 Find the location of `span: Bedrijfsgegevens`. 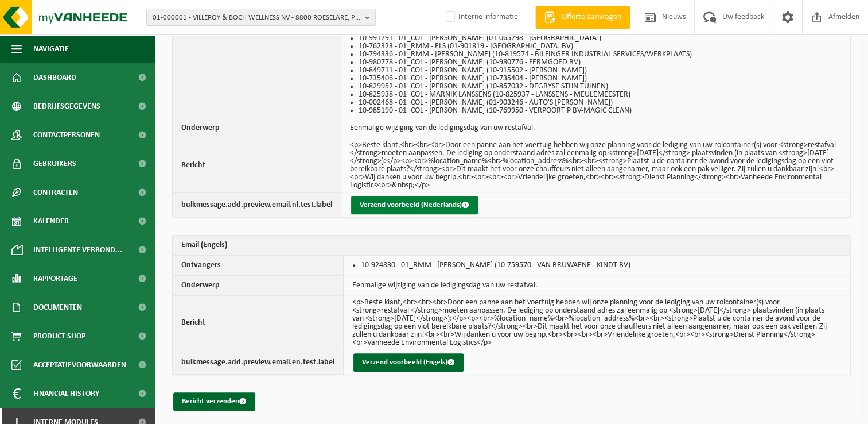

span: Bedrijfsgegevens is located at coordinates (67, 106).